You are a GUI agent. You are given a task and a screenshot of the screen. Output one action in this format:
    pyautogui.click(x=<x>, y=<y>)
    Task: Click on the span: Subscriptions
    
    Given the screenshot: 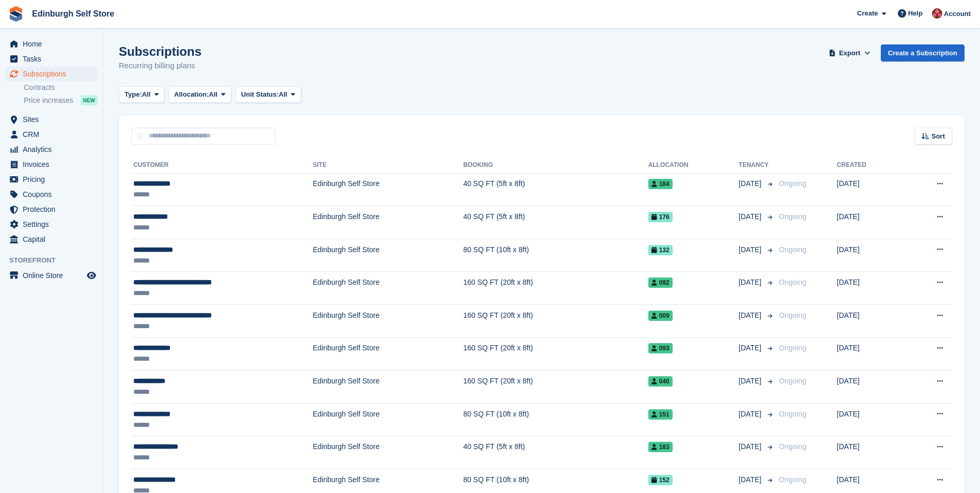 What is the action you would take?
    pyautogui.click(x=54, y=74)
    